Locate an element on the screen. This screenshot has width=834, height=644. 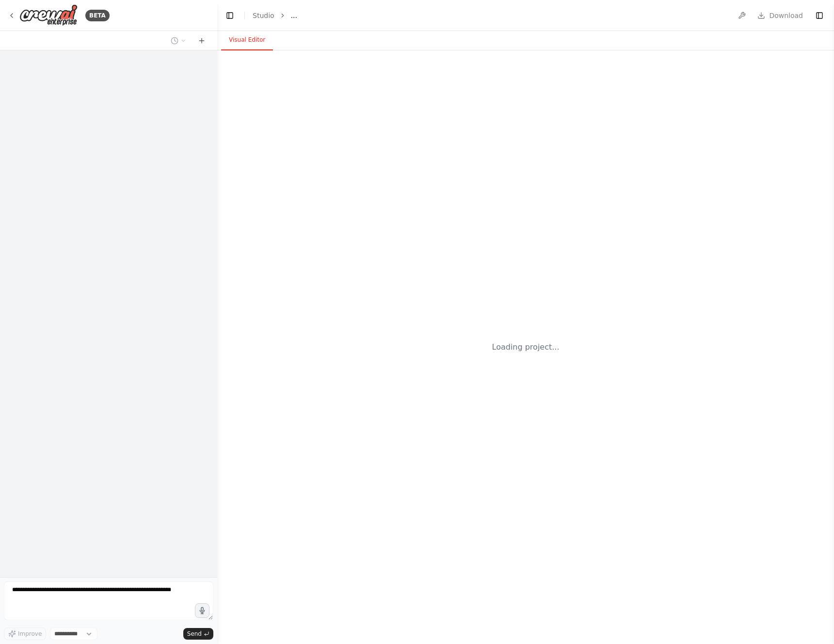
button: Hide left sidebar is located at coordinates (230, 16).